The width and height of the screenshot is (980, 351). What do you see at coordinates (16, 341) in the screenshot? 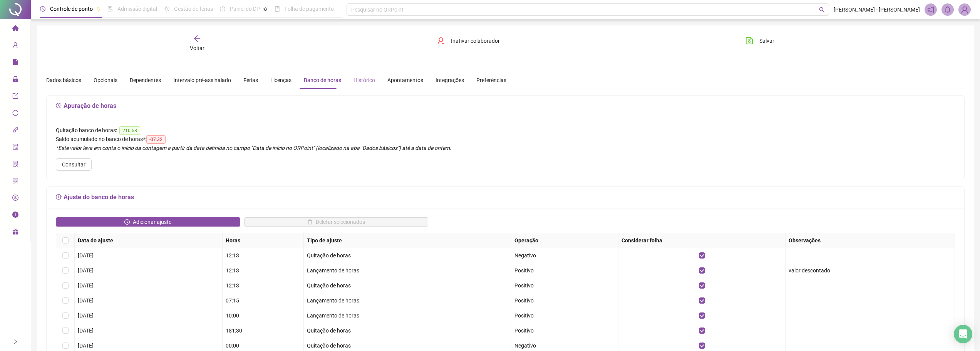
I see `span: right` at bounding box center [16, 341].